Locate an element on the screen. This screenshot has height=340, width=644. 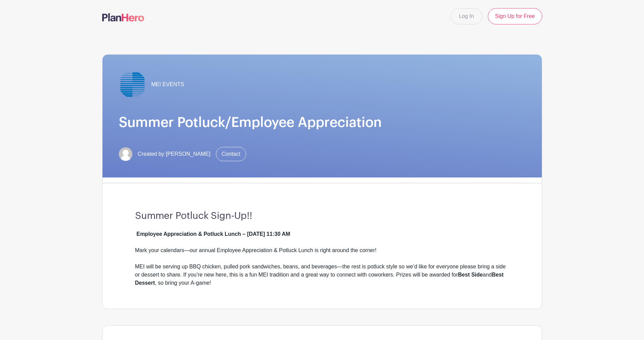
span: MEI EVENTS is located at coordinates (168, 85).